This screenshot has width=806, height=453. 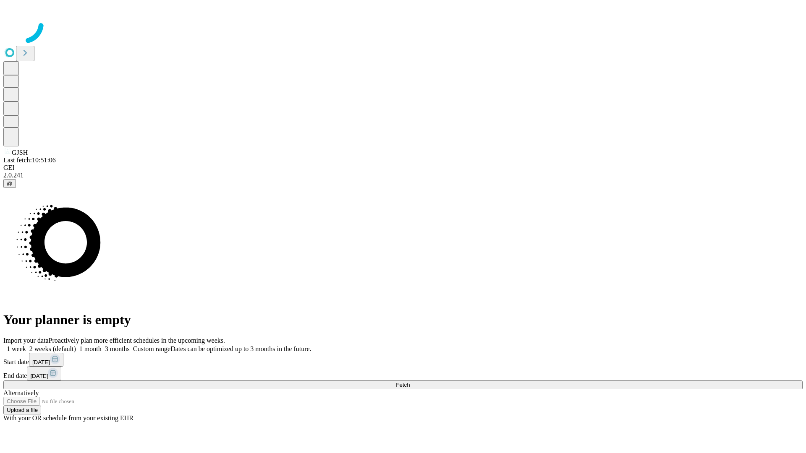 What do you see at coordinates (403, 176) in the screenshot?
I see `div: 2.0.241` at bounding box center [403, 176].